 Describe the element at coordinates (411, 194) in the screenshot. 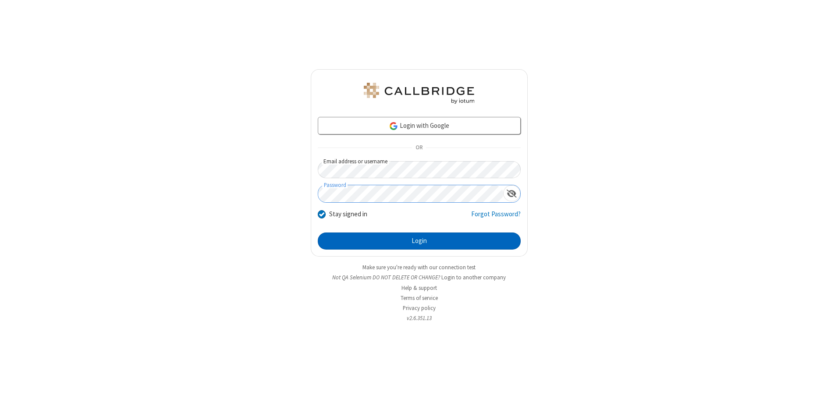

I see `input: Password` at that location.